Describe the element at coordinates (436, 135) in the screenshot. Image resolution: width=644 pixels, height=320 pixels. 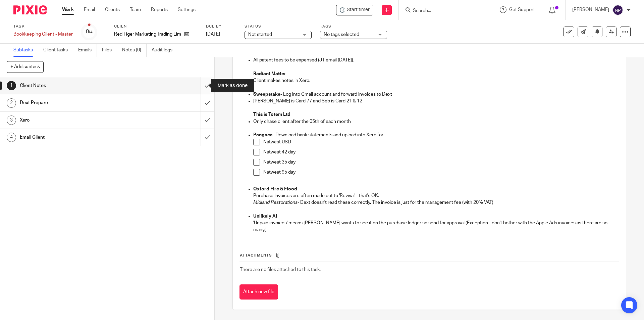
I see `p: - Download bank statements and upload into Xero for:` at that location.